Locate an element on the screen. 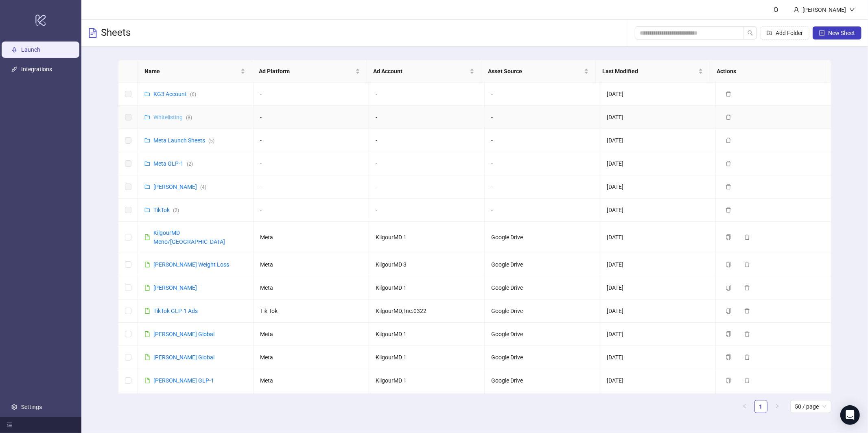 Image resolution: width=868 pixels, height=433 pixels. span: ( 5 ) is located at coordinates (211, 141).